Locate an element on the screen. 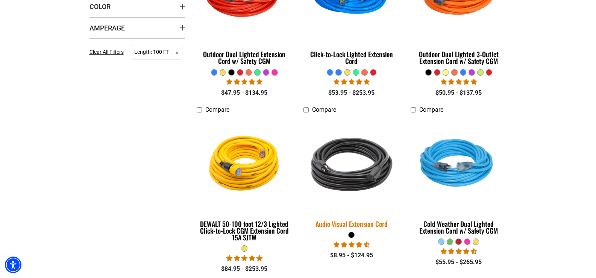 The image size is (596, 278). div: $84.95 - $253.95 is located at coordinates (244, 269).